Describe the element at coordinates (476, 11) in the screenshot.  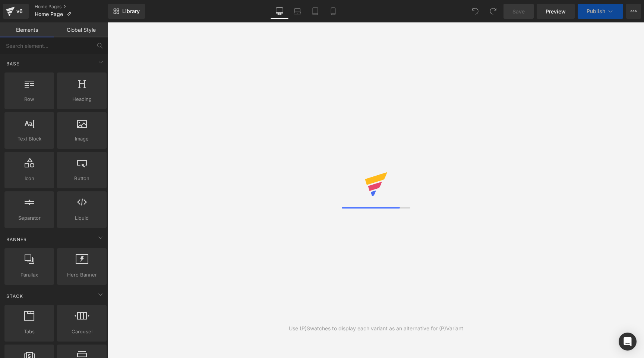
I see `button: Undo` at that location.